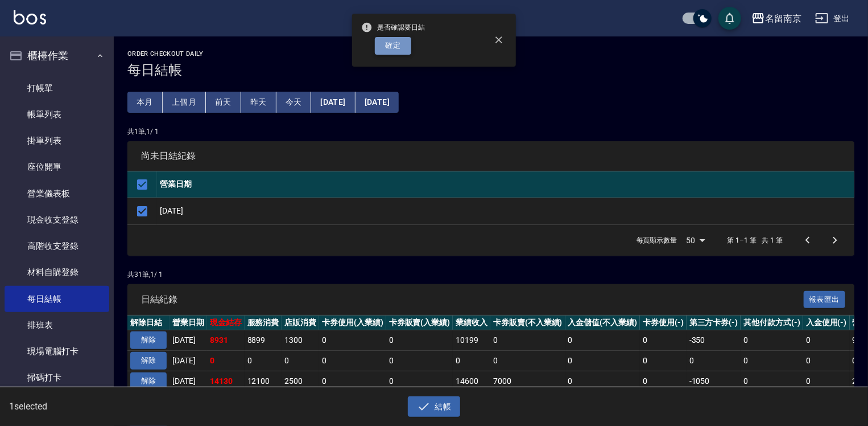 The height and width of the screenshot is (426, 868). I want to click on button: 本月, so click(145, 102).